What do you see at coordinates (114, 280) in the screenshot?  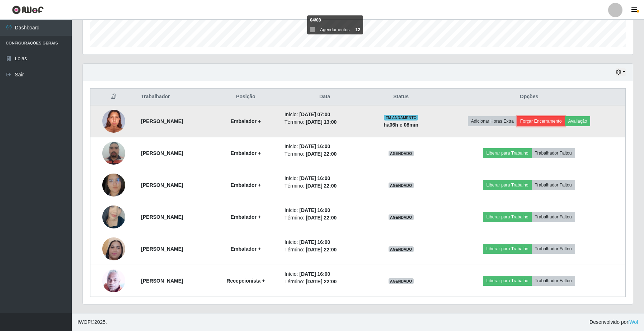 I see `img: 1702413262661.jpeg` at bounding box center [114, 280].